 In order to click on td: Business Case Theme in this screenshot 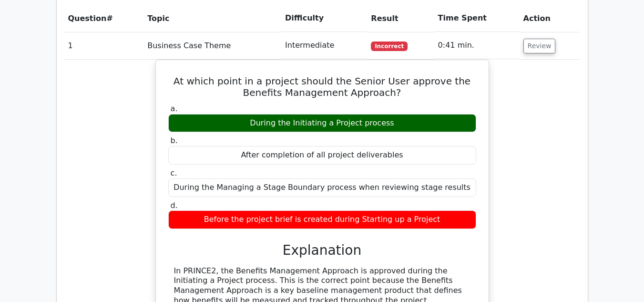, I will do `click(212, 45)`.